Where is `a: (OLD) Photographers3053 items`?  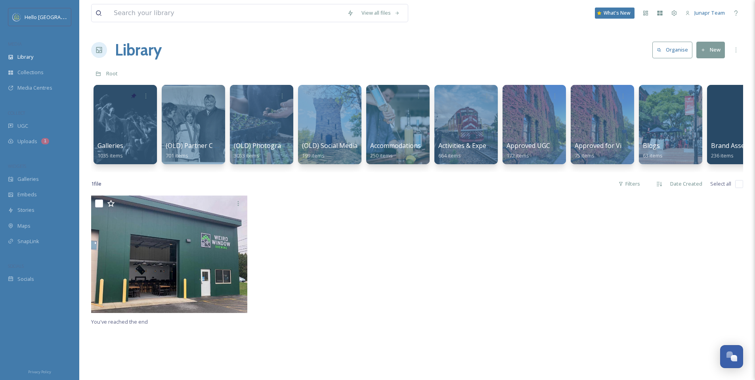
a: (OLD) Photographers3053 items is located at coordinates (266, 150).